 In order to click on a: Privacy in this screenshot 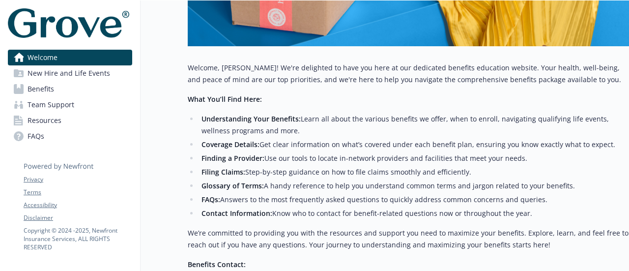, I will do `click(78, 179)`.